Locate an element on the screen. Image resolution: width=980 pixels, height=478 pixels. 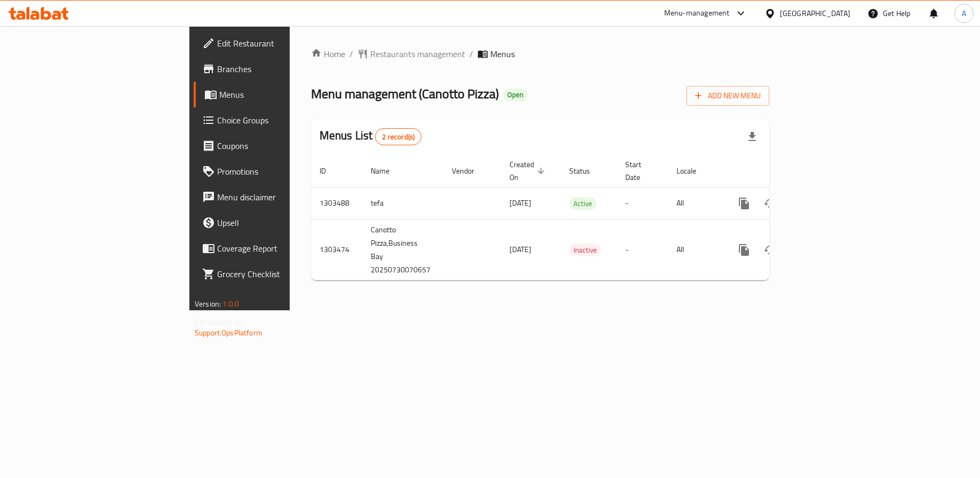
span: Coupons is located at coordinates (281, 146).